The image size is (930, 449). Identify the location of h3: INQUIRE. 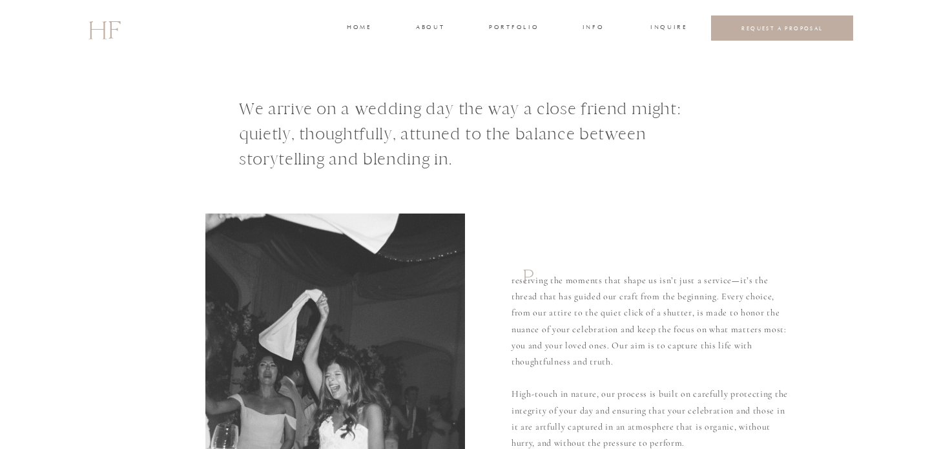
(668, 28).